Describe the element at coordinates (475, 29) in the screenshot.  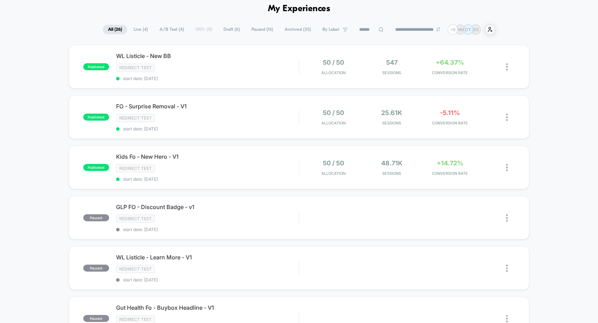
I see `p: SG` at that location.